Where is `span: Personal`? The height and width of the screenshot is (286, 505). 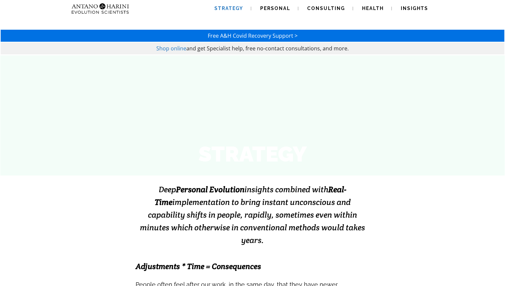 span: Personal is located at coordinates (275, 8).